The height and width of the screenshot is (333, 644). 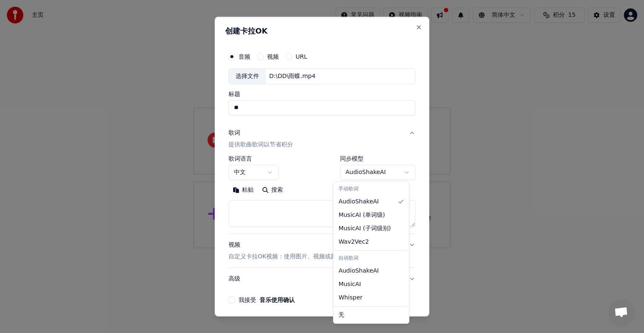 What do you see at coordinates (361, 215) in the screenshot?
I see `span: MusicAI ( 单词级 )` at bounding box center [361, 215].